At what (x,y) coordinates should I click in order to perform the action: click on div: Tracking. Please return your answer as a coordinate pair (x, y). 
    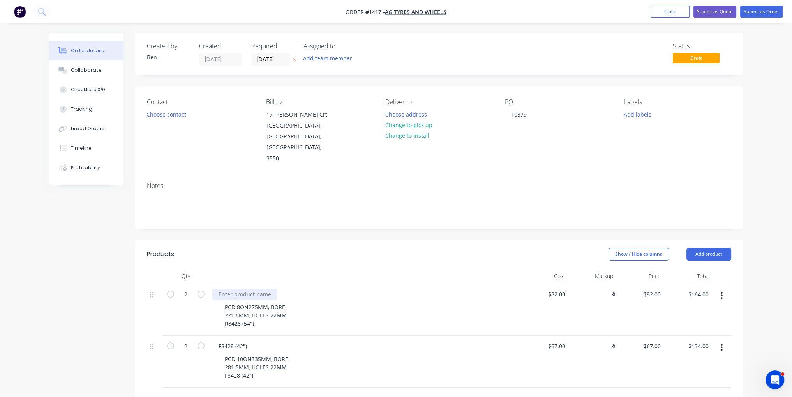
    Looking at the image, I should click on (81, 109).